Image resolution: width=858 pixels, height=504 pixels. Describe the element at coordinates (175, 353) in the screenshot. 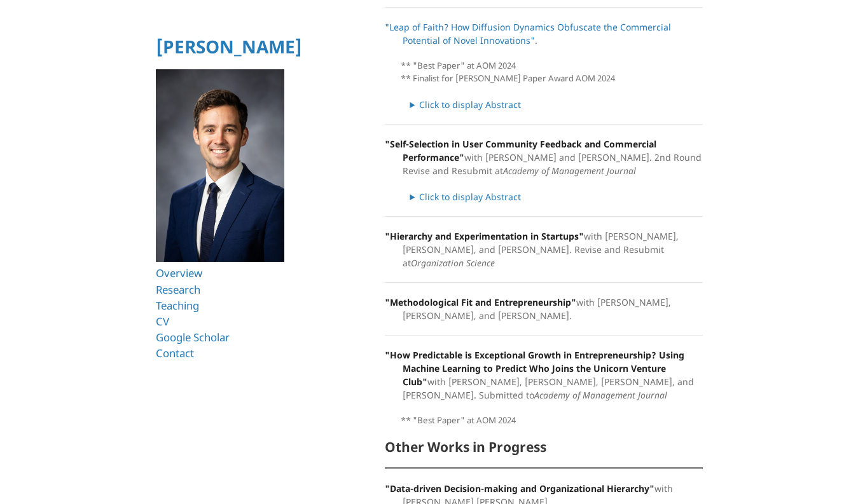

I see `a: Contact` at that location.